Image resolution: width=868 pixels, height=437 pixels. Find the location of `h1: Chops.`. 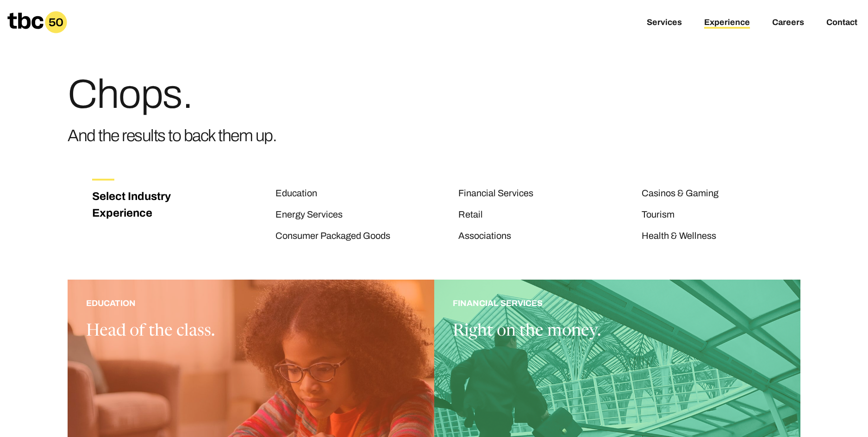

h1: Chops. is located at coordinates (172, 94).